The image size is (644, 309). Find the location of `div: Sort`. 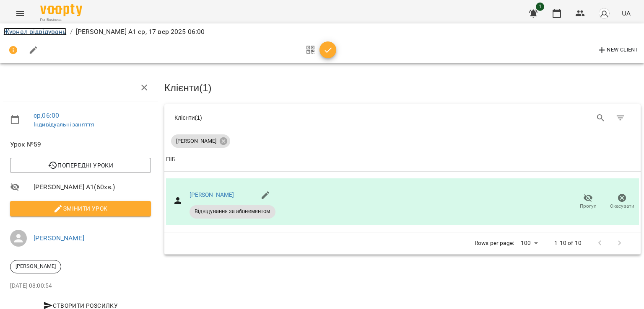

div: Sort is located at coordinates (171, 159).